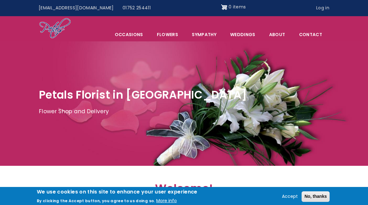  Describe the element at coordinates (237, 7) in the screenshot. I see `span: 0 items` at that location.